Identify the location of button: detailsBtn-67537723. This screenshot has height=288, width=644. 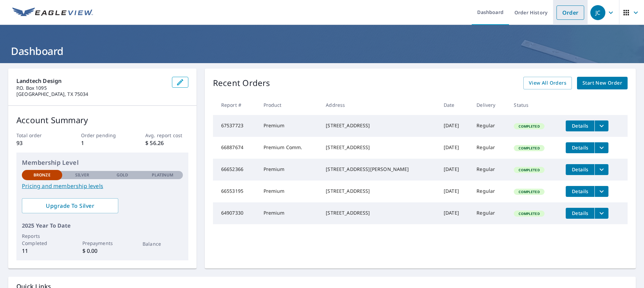
(581, 126).